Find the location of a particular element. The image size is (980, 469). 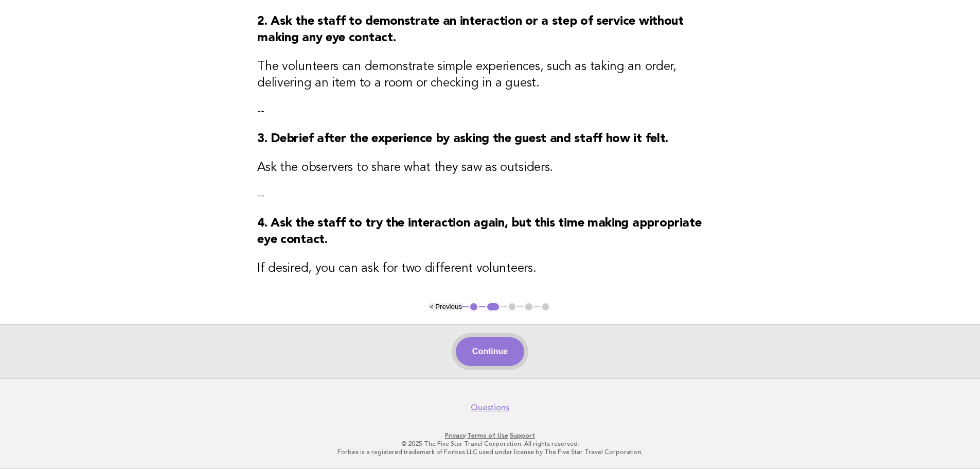

button: < Previous is located at coordinates (445, 306).